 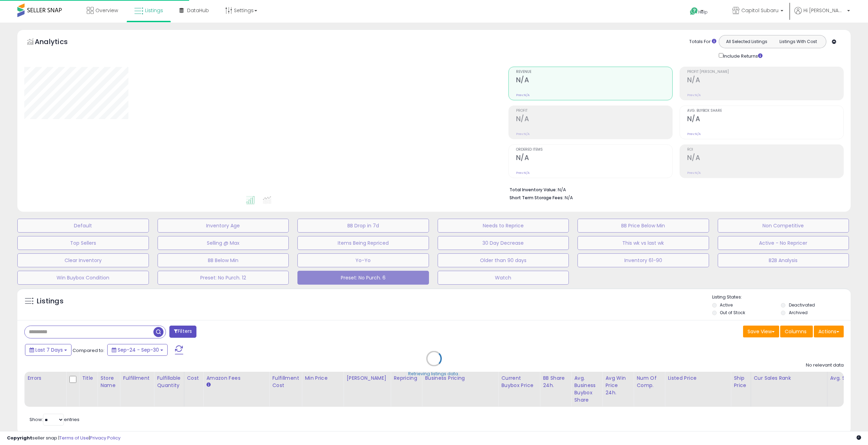 What do you see at coordinates (783, 261) in the screenshot?
I see `button: B2B Analysis` at bounding box center [783, 261].